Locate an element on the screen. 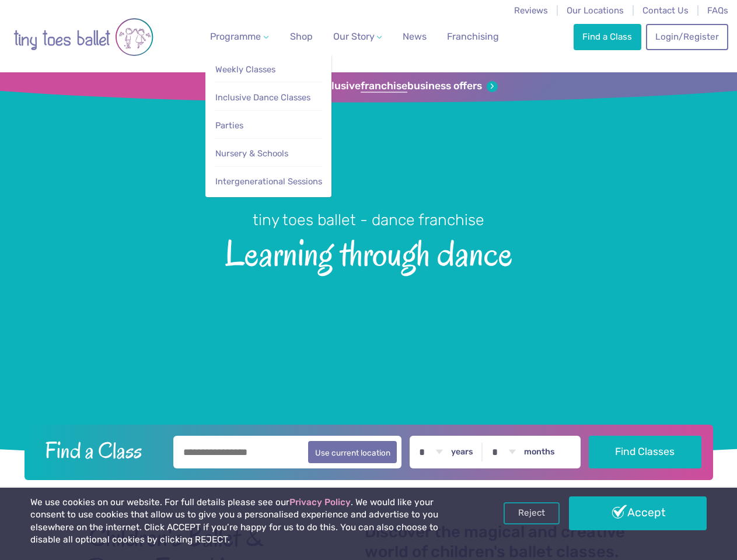 This screenshot has width=737, height=560. a: Our Story is located at coordinates (357, 37).